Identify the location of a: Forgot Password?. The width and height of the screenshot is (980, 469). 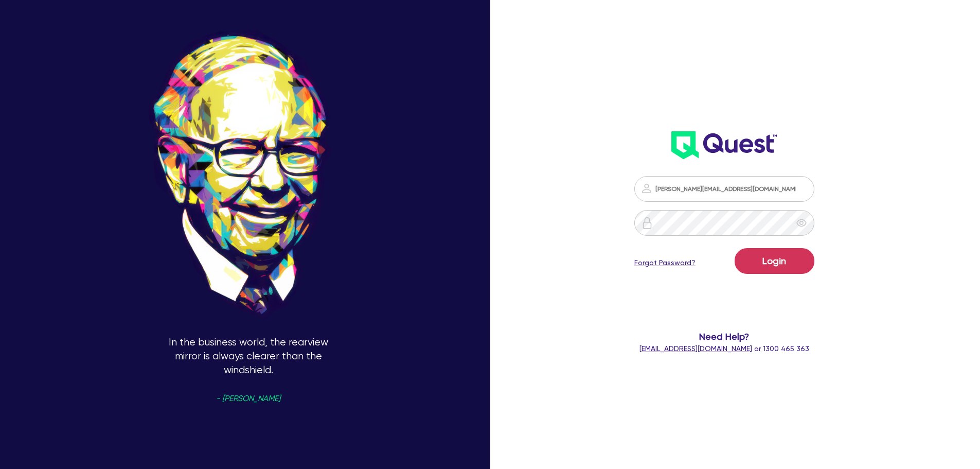
(665, 263).